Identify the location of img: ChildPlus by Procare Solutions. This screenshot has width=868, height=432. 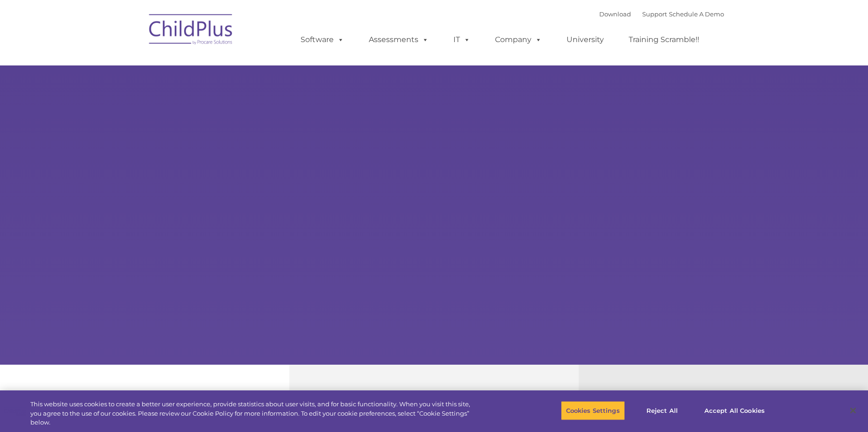
(191, 31).